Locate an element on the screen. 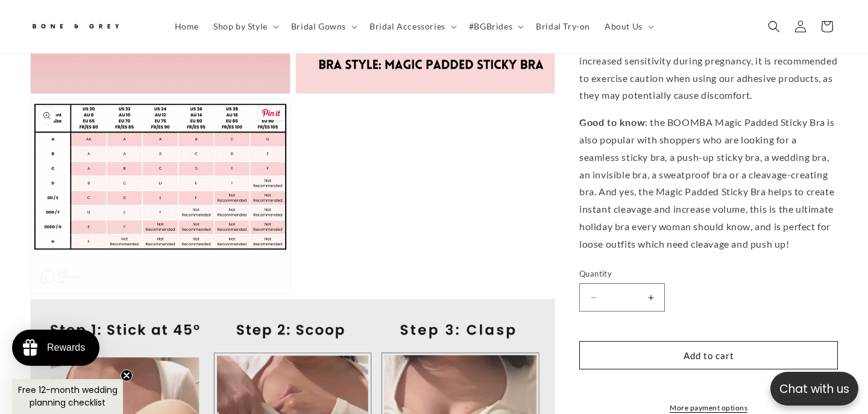  button: Open chatbox is located at coordinates (814, 389).